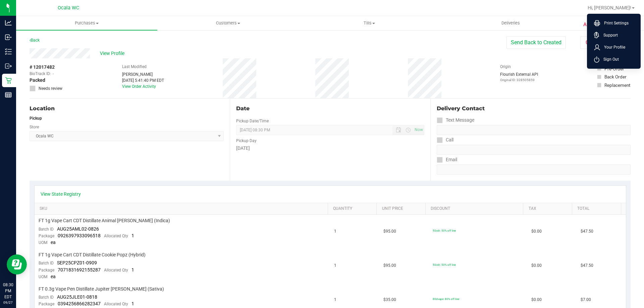 Image resolution: width=644 pixels, height=308 pixels. What do you see at coordinates (86, 23) in the screenshot?
I see `a: Purchases` at bounding box center [86, 23].